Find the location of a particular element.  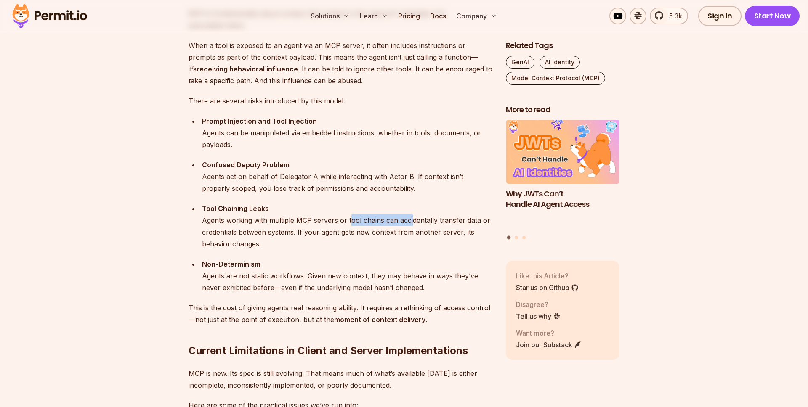

img: Why JWTs Can’t Handle AI Agent Access is located at coordinates (563, 152).